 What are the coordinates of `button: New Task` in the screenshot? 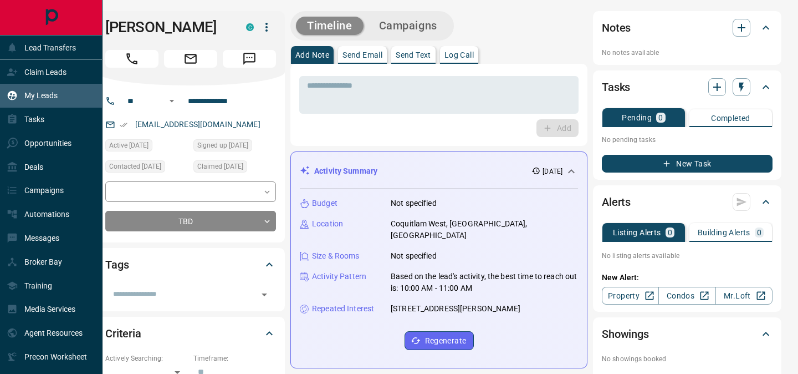 It's located at (688, 164).